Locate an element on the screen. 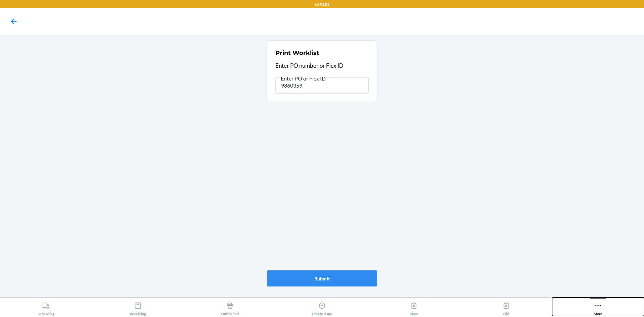 The image size is (644, 317). div: Old is located at coordinates (506, 308).